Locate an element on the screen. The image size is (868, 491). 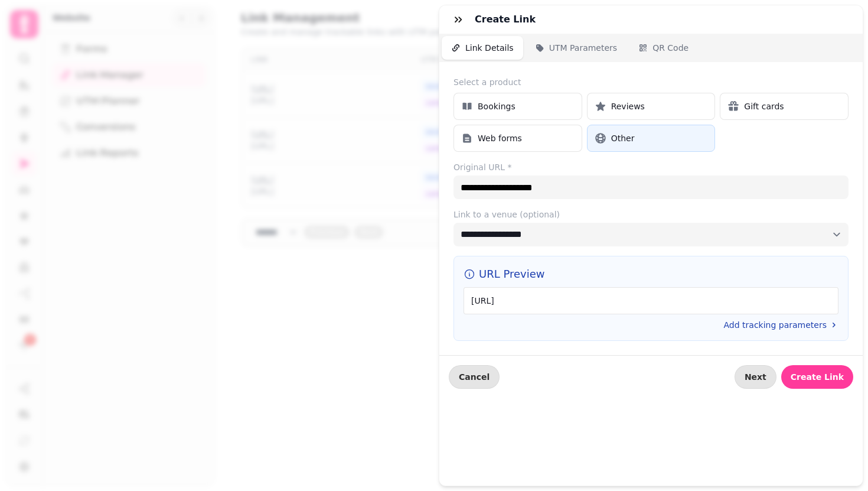
button: Create Link is located at coordinates (817, 377).